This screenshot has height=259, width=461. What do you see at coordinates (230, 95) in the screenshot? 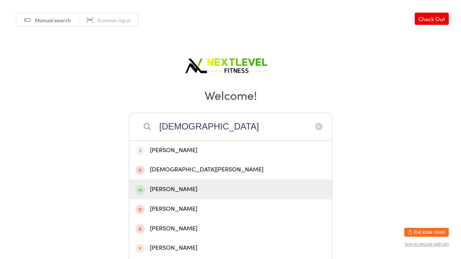
I see `h2: Welcome!` at bounding box center [230, 95].